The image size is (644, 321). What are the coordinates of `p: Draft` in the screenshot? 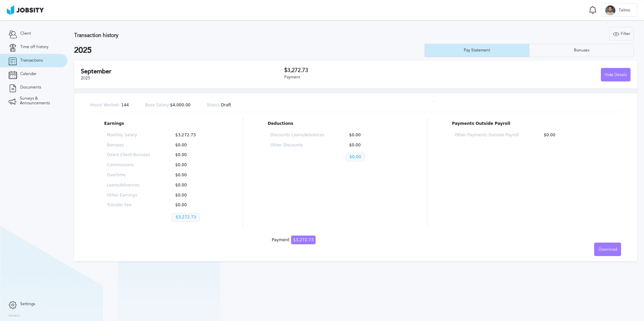 It's located at (219, 105).